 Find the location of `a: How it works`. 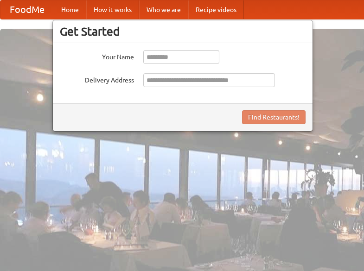

a: How it works is located at coordinates (113, 10).